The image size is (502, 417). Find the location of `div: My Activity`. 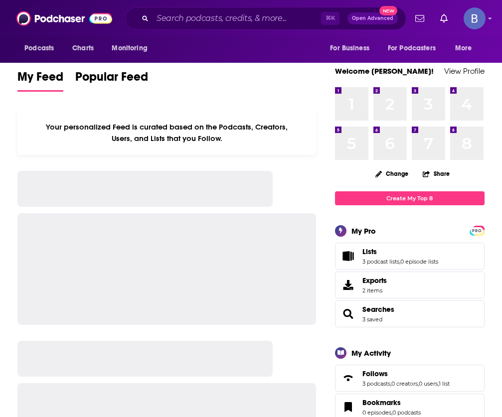

div: My Activity is located at coordinates (371, 353).